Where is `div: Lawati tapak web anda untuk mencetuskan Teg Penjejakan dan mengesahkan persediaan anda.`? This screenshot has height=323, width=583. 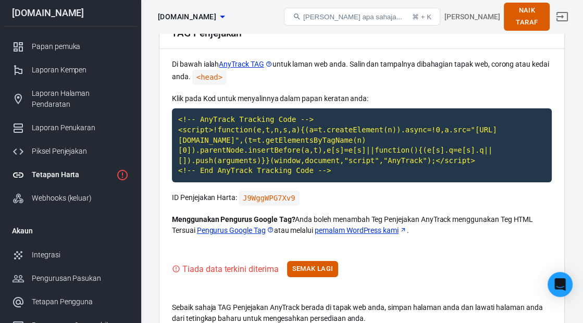 div: Lawati tapak web anda untuk mencetuskan Teg Penjejakan dan mengesahkan persediaan anda. is located at coordinates (225, 269).